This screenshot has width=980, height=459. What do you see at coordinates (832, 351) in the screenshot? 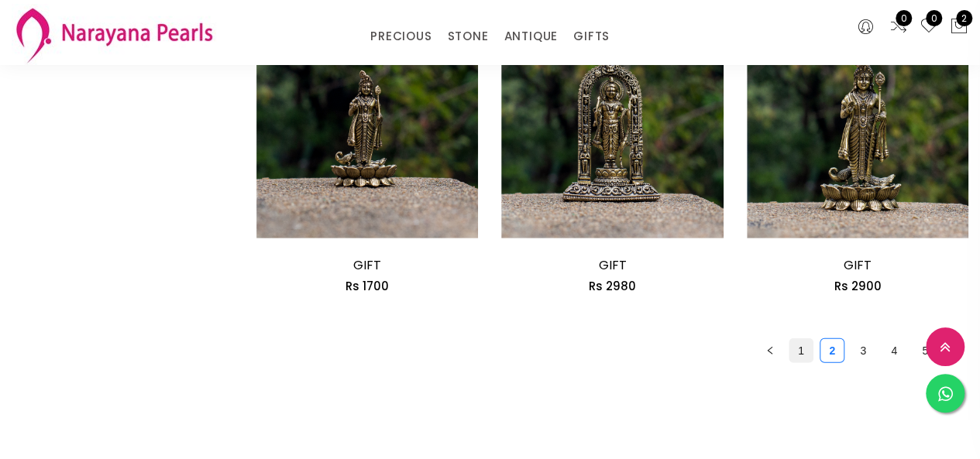
I see `li: 2` at bounding box center [832, 351].